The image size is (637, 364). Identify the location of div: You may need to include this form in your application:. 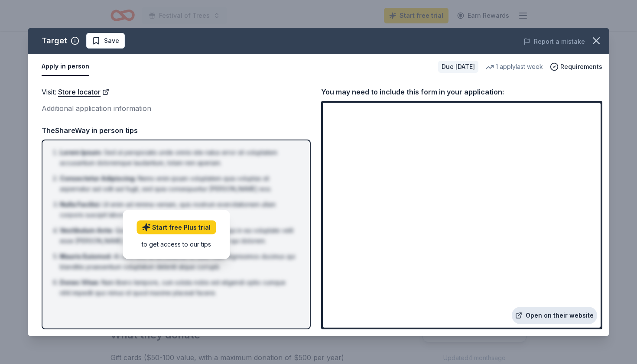
(462, 92).